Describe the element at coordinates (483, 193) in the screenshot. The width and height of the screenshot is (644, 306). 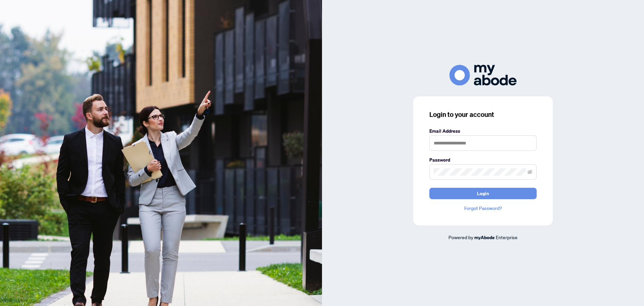
I see `span: Login` at that location.